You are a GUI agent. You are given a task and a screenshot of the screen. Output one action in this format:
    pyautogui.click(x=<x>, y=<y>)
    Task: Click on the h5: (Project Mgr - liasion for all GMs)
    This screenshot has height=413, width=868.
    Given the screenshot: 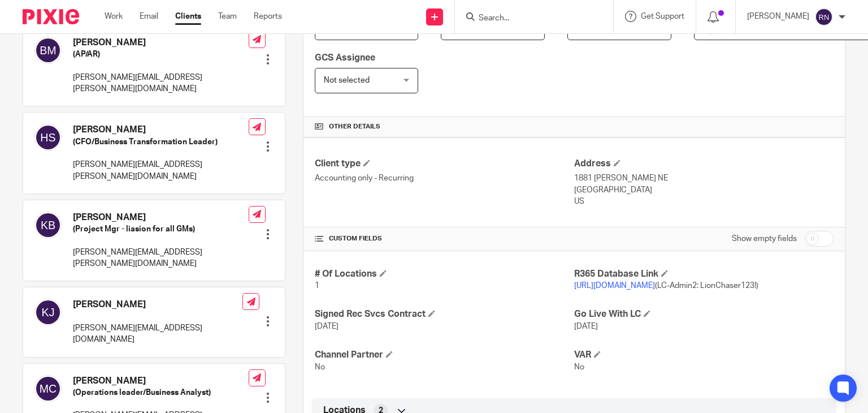 What is the action you would take?
    pyautogui.click(x=160, y=229)
    